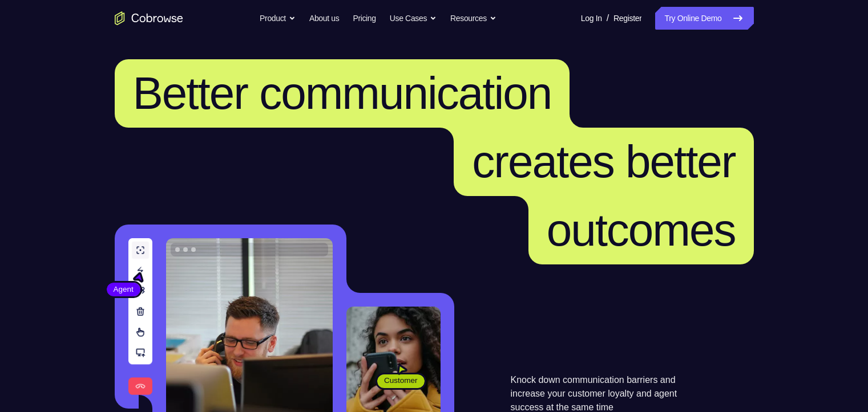 The width and height of the screenshot is (868, 412). What do you see at coordinates (627, 19) in the screenshot?
I see `a: Register` at bounding box center [627, 19].